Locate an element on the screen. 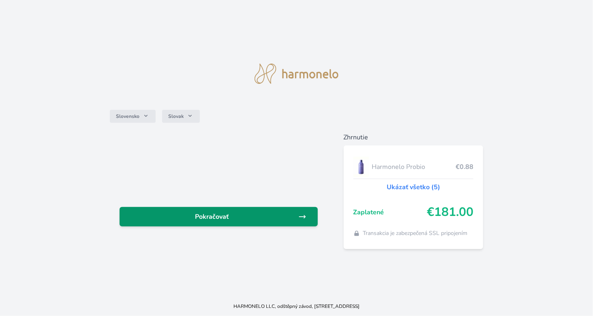  a: Pokračovať is located at coordinates (218, 217).